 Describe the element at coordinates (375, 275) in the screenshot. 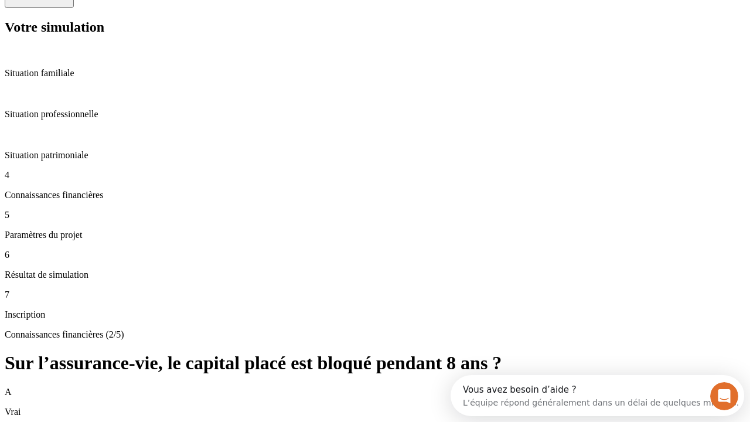

I see `p: Résultat de simulation` at that location.